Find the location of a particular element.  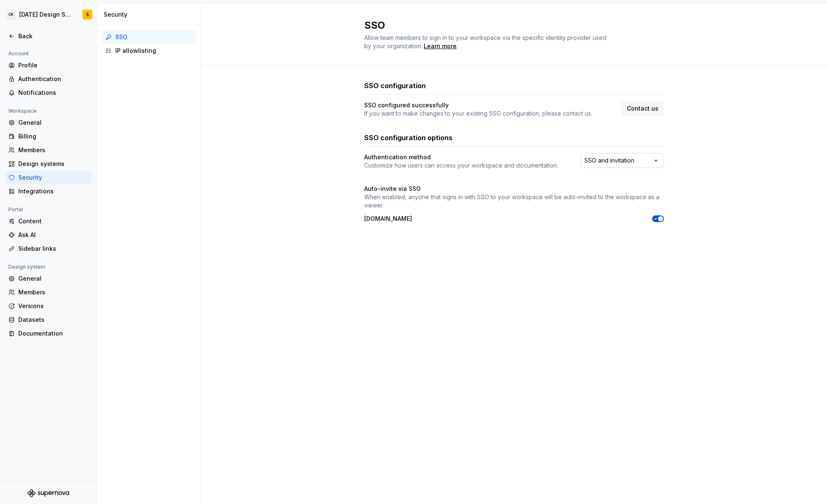

div: Learn more is located at coordinates (440, 47).